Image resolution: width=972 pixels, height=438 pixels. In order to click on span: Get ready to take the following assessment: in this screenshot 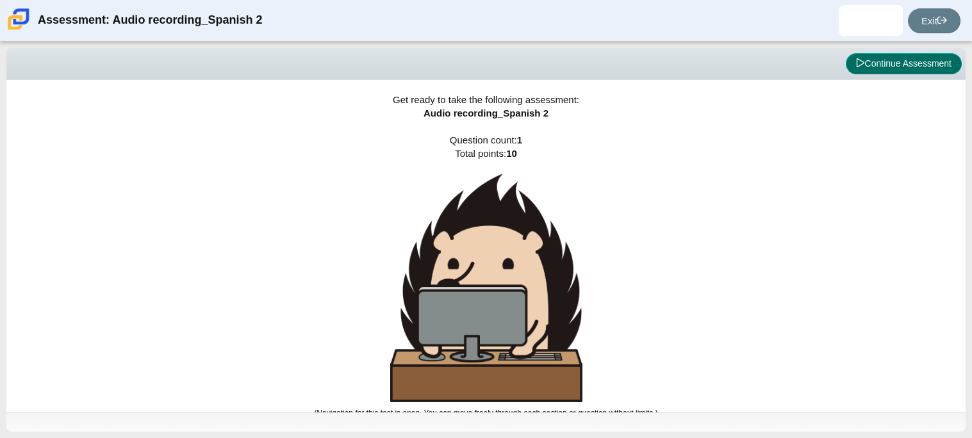, I will do `click(486, 99)`.